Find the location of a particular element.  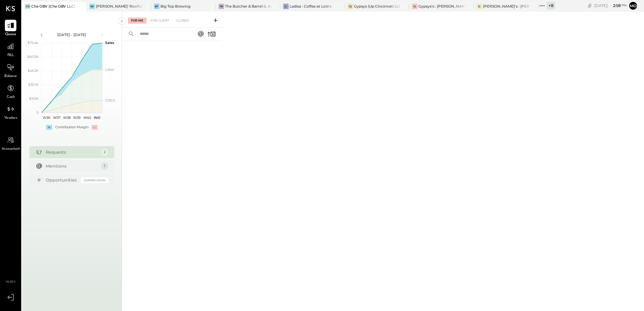

a: Accountant is located at coordinates (10, 143).